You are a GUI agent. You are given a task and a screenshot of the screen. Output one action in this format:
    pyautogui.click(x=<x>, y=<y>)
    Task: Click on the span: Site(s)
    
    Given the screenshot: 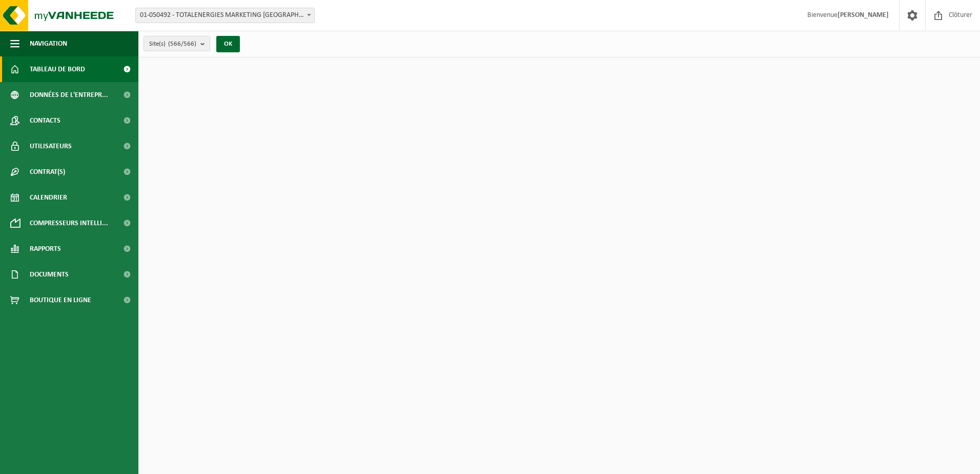 What is the action you would take?
    pyautogui.click(x=173, y=44)
    